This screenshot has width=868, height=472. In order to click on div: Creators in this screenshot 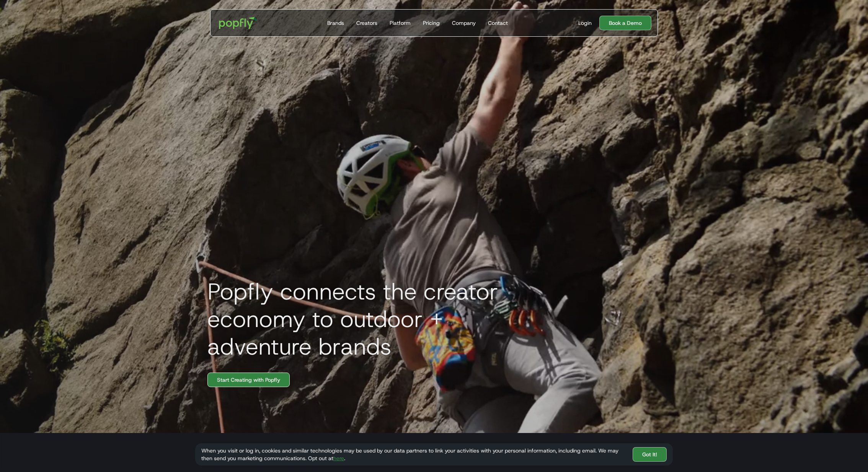, I will do `click(367, 23)`.